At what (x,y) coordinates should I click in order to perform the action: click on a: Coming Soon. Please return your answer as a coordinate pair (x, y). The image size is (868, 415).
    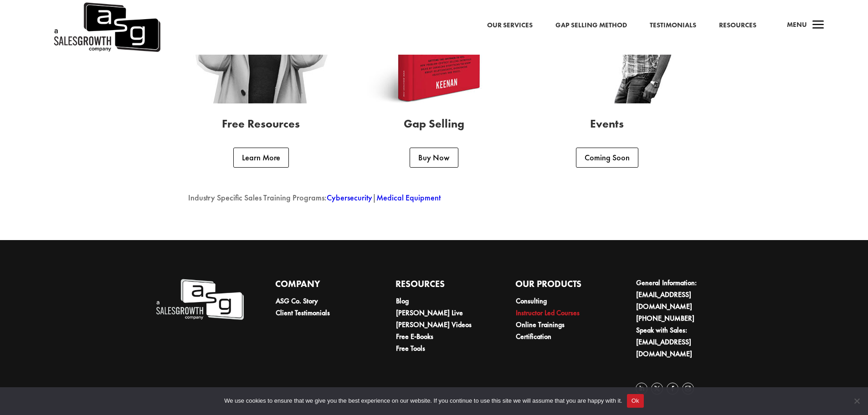
    Looking at the image, I should click on (607, 158).